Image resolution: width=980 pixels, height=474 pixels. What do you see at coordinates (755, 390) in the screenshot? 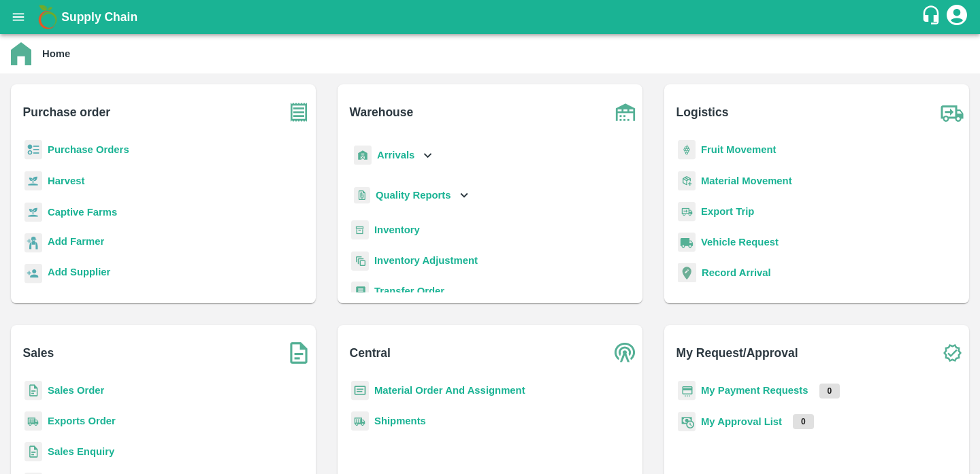
I see `b: My Payment Requests` at bounding box center [755, 390].